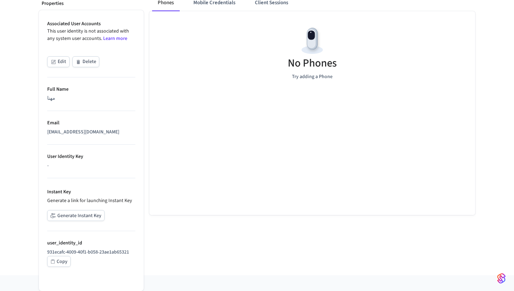 The width and height of the screenshot is (514, 291). I want to click on p: 931ecafc-4009-40f1-b058-23ae1ab65321, so click(91, 252).